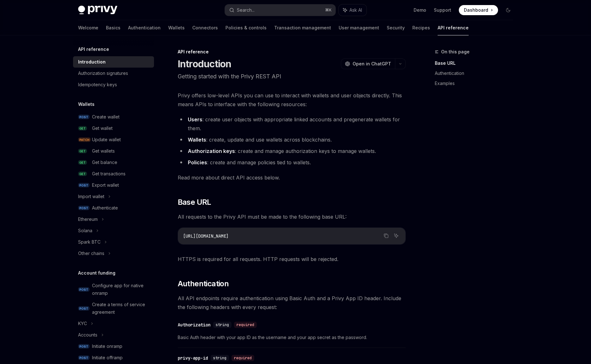  What do you see at coordinates (91, 254) in the screenshot?
I see `div: Other chains` at bounding box center [91, 254].